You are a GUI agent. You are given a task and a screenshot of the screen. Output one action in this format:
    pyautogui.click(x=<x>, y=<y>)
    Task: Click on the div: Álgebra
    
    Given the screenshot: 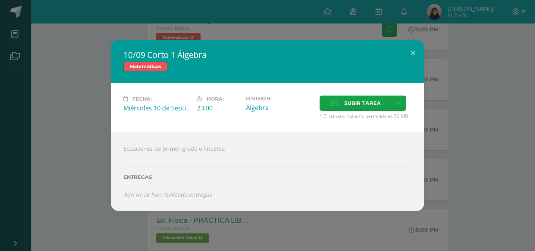 What is the action you would take?
    pyautogui.click(x=280, y=108)
    